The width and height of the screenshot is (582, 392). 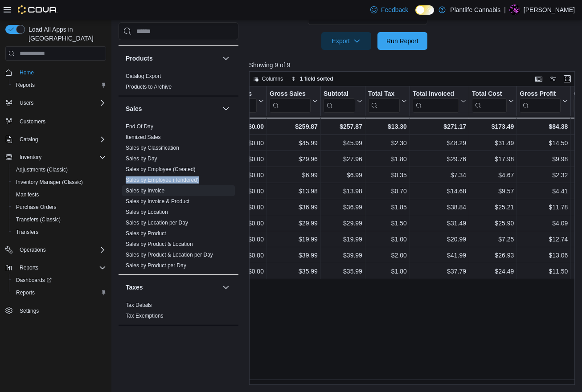 I want to click on div: $31.49, so click(x=439, y=223).